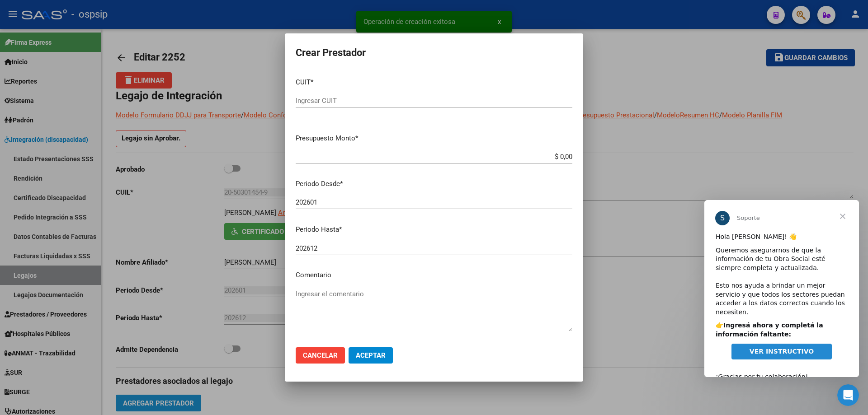  Describe the element at coordinates (77, 177) in the screenshot. I see `div: ¡Gracias por tu colaboración! ​` at that location.